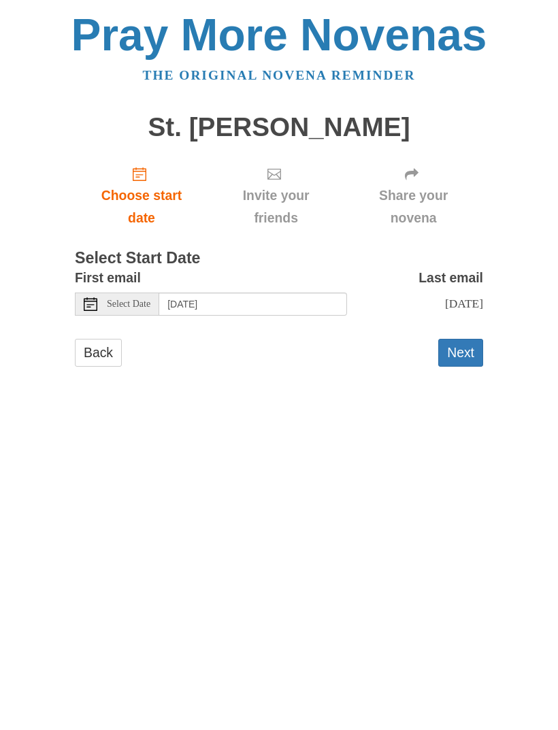 This screenshot has width=558, height=730. What do you see at coordinates (413, 207) in the screenshot?
I see `span: Share your novena` at bounding box center [413, 207].